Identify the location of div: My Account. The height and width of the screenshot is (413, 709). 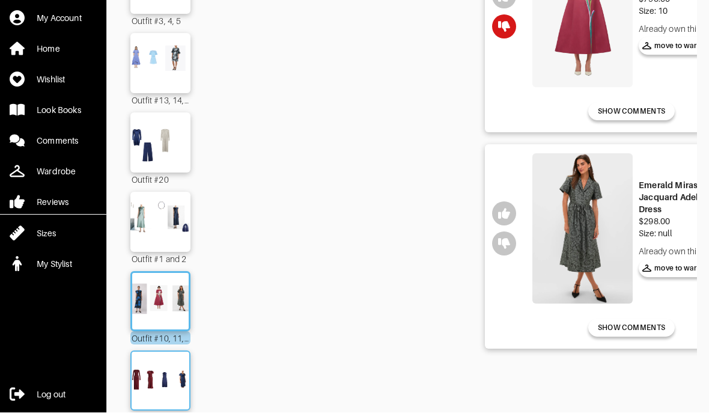
(59, 19).